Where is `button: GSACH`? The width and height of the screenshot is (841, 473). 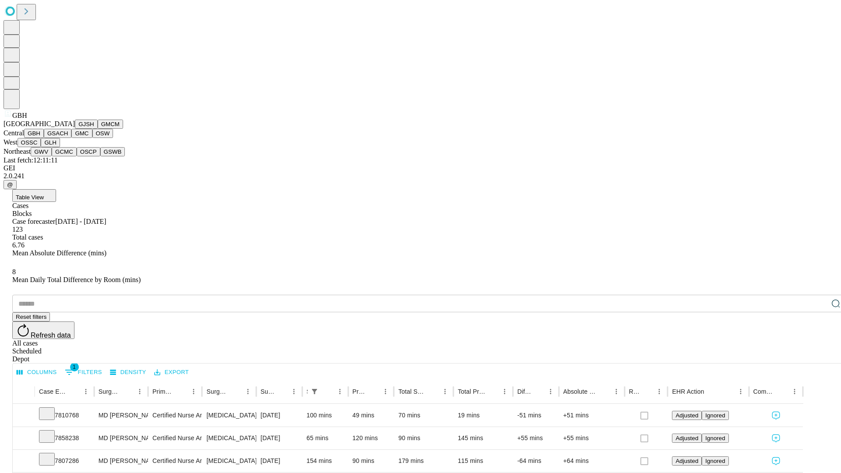 button: GSACH is located at coordinates (57, 133).